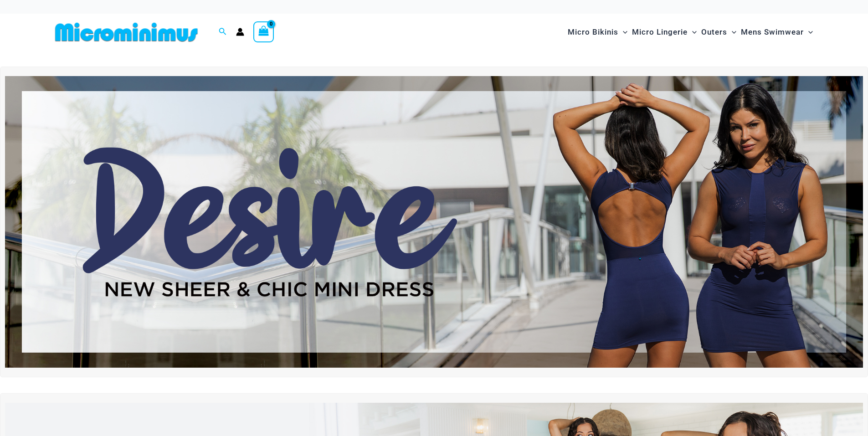 This screenshot has width=868, height=436. I want to click on a: Search icon link, so click(223, 32).